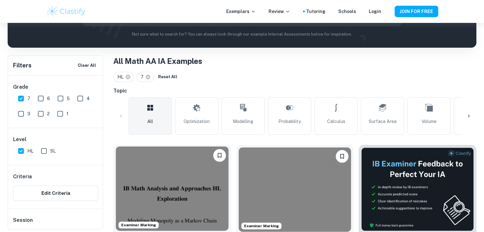  What do you see at coordinates (416, 11) in the screenshot?
I see `a: JOIN FOR FREE` at bounding box center [416, 11].